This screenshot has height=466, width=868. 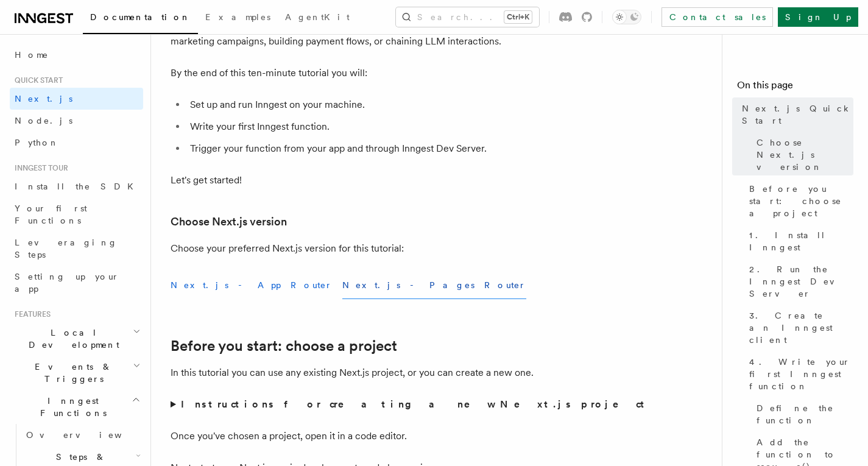 I want to click on span: AgentKit, so click(x=317, y=17).